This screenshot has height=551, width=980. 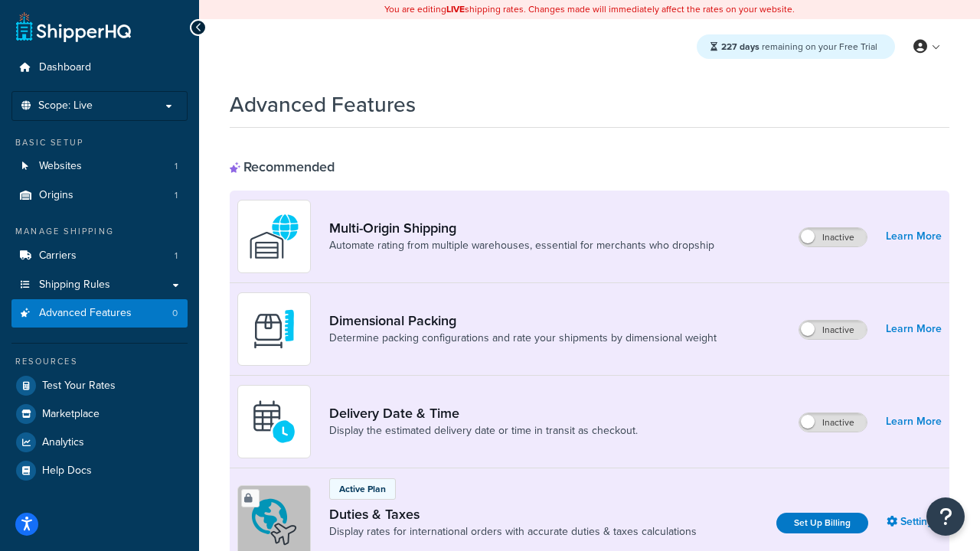 What do you see at coordinates (522, 228) in the screenshot?
I see `a: Multi-Origin Shipping` at bounding box center [522, 228].